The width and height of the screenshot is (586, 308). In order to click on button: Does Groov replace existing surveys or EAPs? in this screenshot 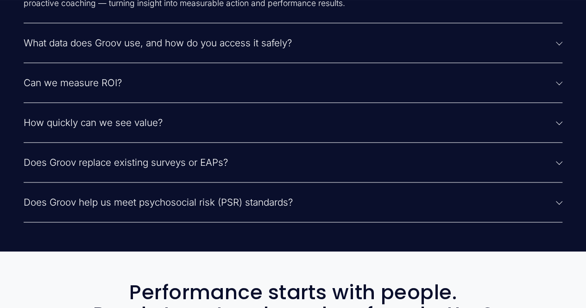, I will do `click(293, 162)`.